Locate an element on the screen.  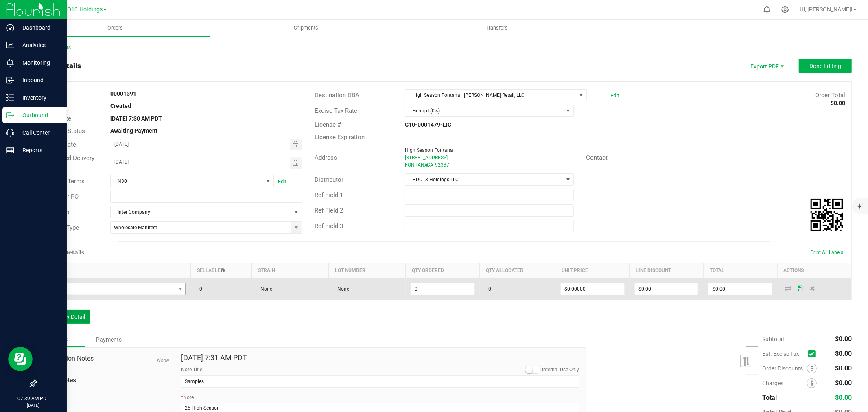
p: Analytics is located at coordinates (39, 45).